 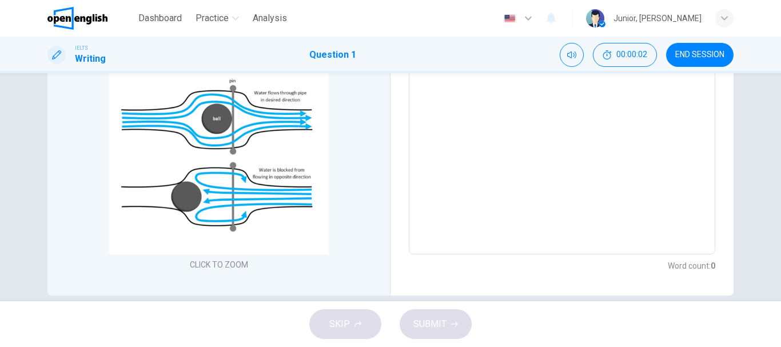 What do you see at coordinates (90, 59) in the screenshot?
I see `h1: Writing` at bounding box center [90, 59].